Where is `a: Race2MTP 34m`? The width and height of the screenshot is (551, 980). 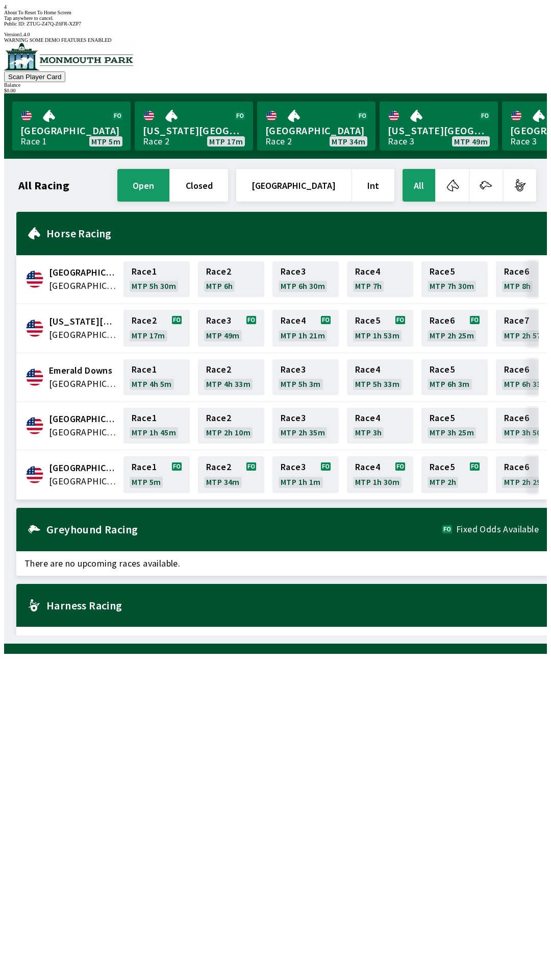
a: Race2MTP 34m is located at coordinates (231, 475).